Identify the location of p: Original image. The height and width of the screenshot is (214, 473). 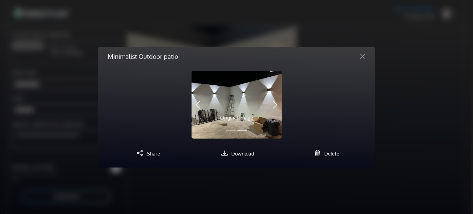
(236, 118).